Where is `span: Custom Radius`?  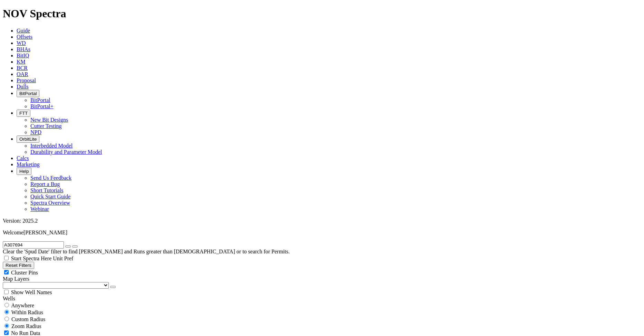
span: Custom Radius is located at coordinates (28, 319).